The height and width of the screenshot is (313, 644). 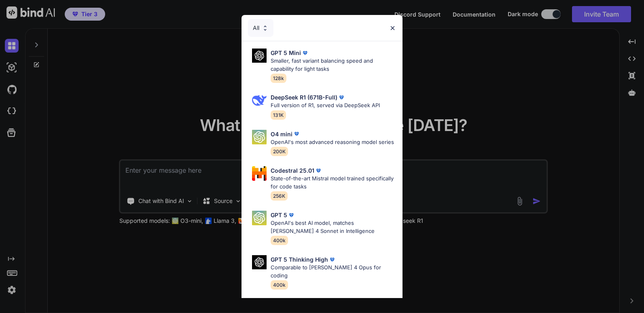 What do you see at coordinates (279, 215) in the screenshot?
I see `p: GPT 5` at bounding box center [279, 215].